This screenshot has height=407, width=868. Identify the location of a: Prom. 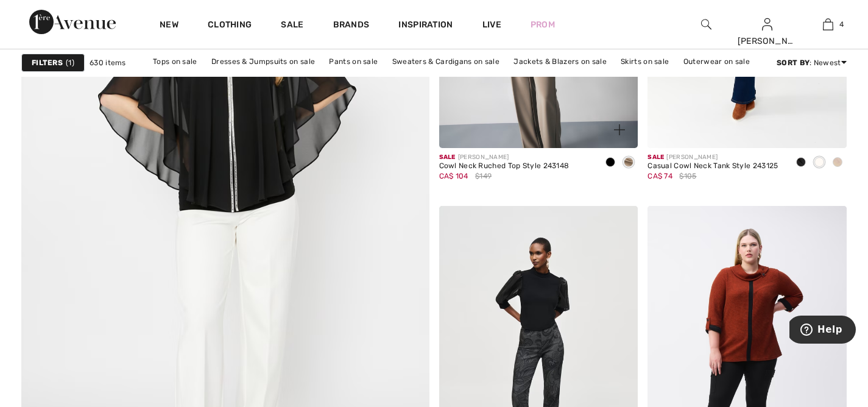
(543, 24).